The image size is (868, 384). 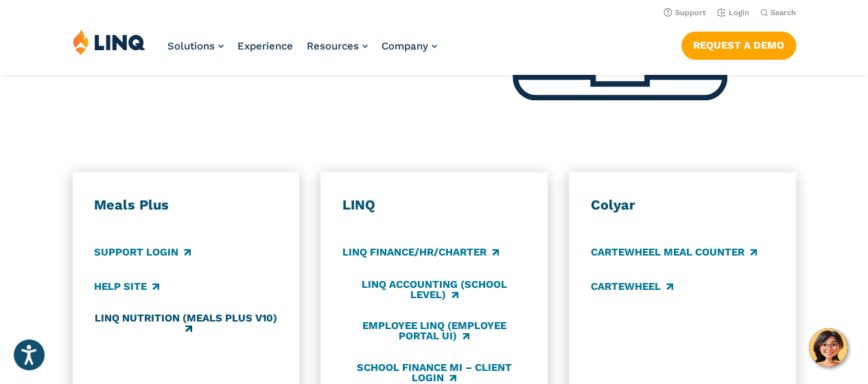 I want to click on a: CARTEWHEEL, so click(x=632, y=287).